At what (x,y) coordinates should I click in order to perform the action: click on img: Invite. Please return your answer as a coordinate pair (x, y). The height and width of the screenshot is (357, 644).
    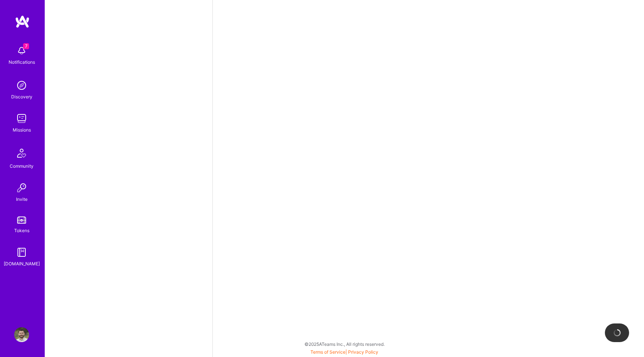
    Looking at the image, I should click on (21, 188).